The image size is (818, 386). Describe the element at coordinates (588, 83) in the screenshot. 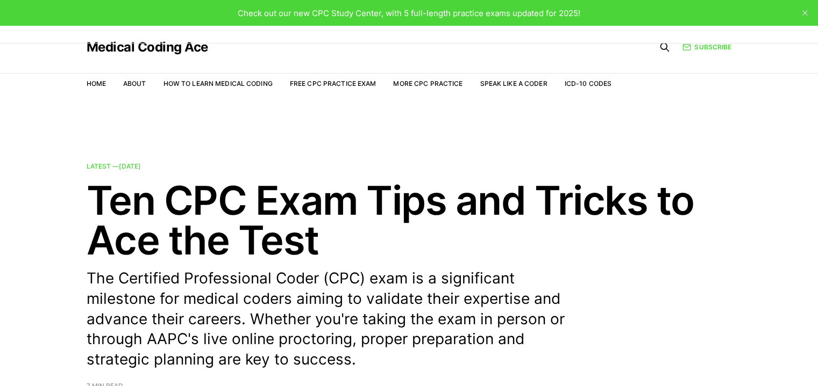

I see `a: ICD-10 Codes` at that location.